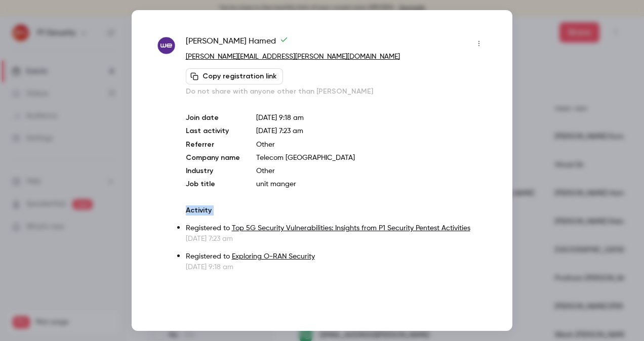 This screenshot has height=341, width=644. I want to click on p: Activity, so click(336, 210).